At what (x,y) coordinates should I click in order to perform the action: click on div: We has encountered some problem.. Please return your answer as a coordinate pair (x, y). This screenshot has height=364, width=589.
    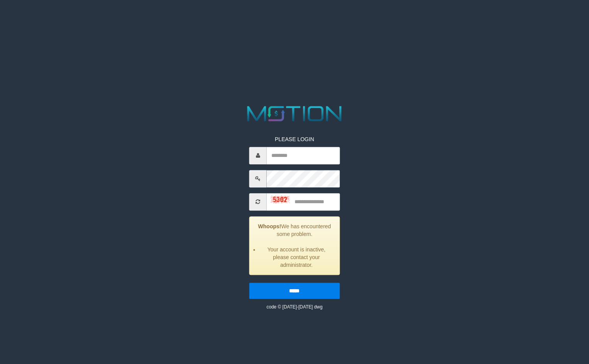
    Looking at the image, I should click on (294, 246).